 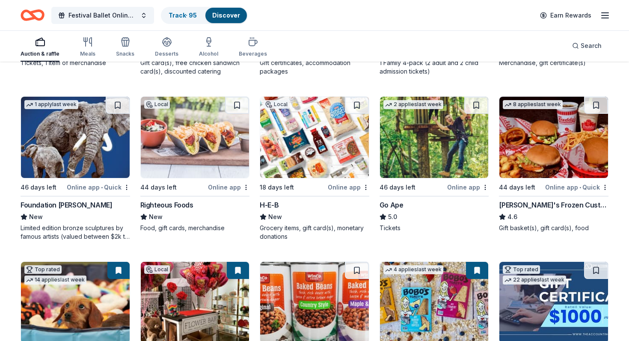 I want to click on a: Image for Righteous FoodsLocal44 days leftOnline appRighteous FoodsNewFood, gift cards, merchandise, so click(x=195, y=164).